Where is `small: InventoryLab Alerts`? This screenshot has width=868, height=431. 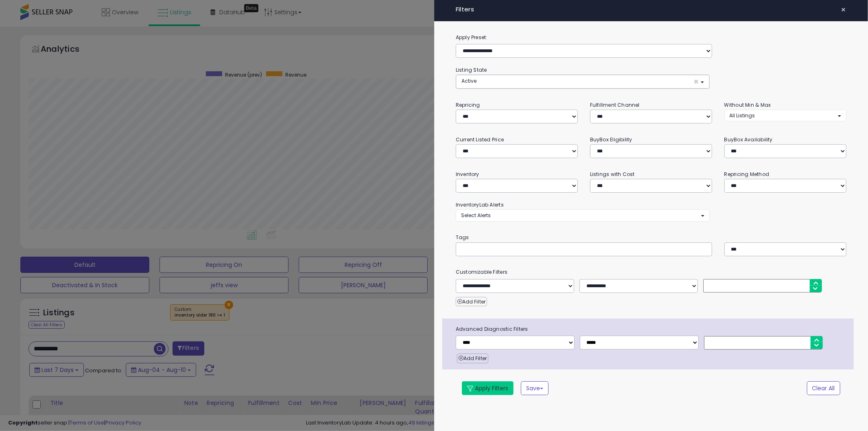 small: InventoryLab Alerts is located at coordinates (480, 204).